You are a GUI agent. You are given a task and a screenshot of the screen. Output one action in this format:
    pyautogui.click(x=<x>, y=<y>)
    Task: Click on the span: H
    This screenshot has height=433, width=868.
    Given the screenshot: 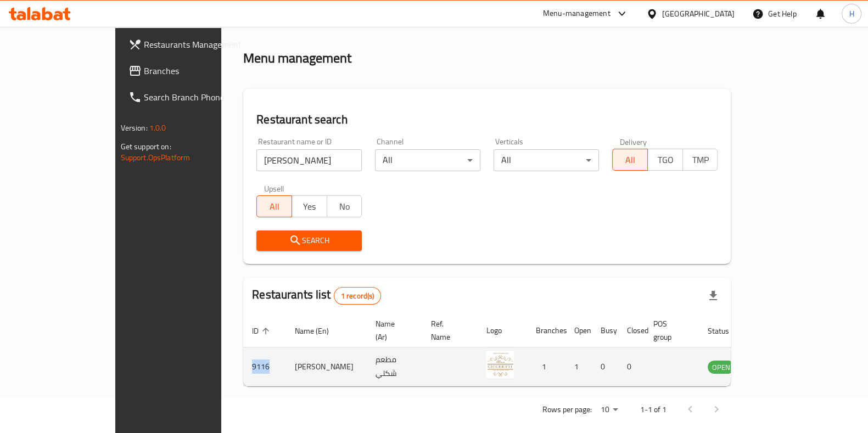 What is the action you would take?
    pyautogui.click(x=851, y=14)
    